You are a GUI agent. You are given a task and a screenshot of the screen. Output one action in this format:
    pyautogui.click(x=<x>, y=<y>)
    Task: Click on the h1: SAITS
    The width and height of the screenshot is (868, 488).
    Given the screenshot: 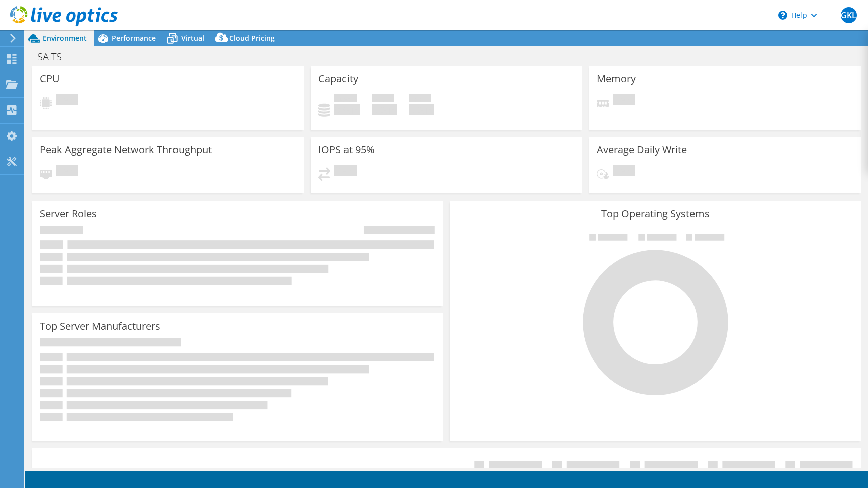 What is the action you would take?
    pyautogui.click(x=55, y=57)
    